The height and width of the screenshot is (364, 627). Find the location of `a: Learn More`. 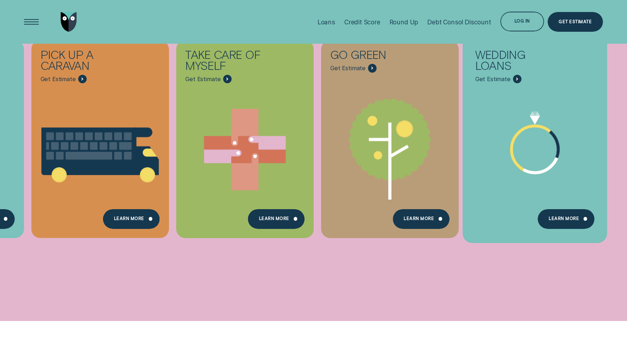

a: Learn More is located at coordinates (131, 219).